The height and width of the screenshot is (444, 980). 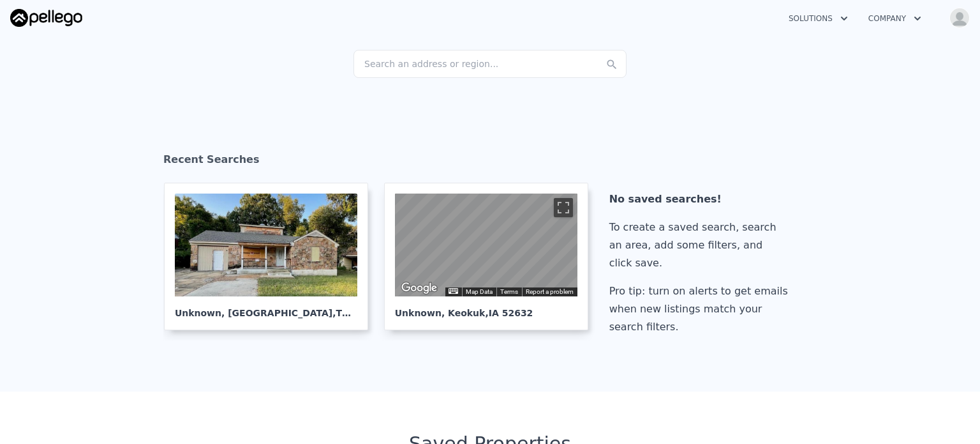 I want to click on a: Terms (opens in new tab), so click(x=509, y=291).